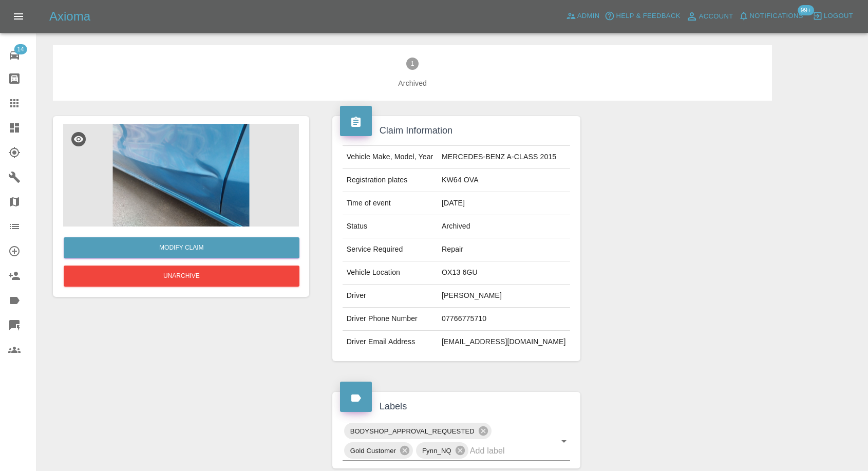 The height and width of the screenshot is (471, 868). Describe the element at coordinates (389, 319) in the screenshot. I see `td: Driver Phone Number` at that location.